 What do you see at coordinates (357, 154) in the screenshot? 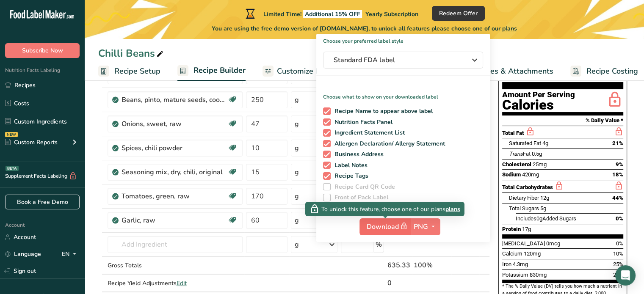
I see `span: Business Address` at bounding box center [357, 154].